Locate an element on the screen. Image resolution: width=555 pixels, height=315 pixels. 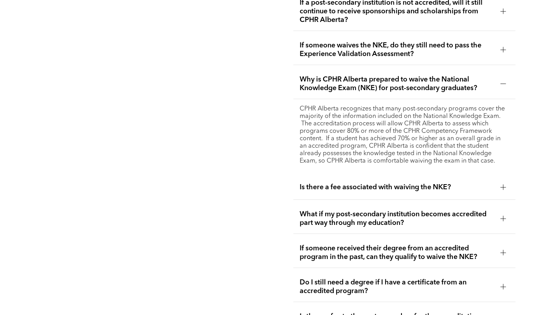
span: What if my post-secondary institution becomes accredited part way through my education? is located at coordinates (397, 219).